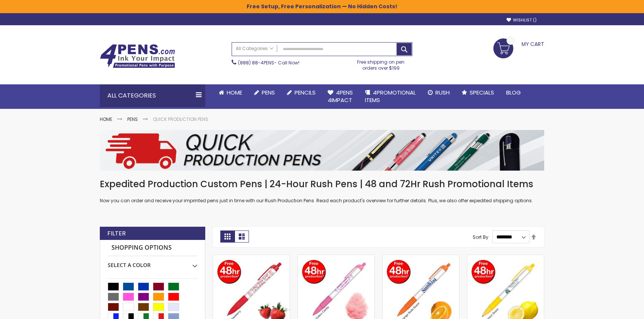 This screenshot has height=319, width=644. I want to click on strong: Grid, so click(228, 237).